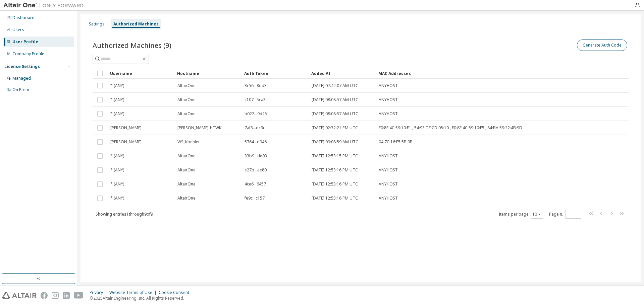 The height and width of the screenshot is (305, 644). Describe the element at coordinates (256, 170) in the screenshot. I see `span: e27b...ae80` at that location.